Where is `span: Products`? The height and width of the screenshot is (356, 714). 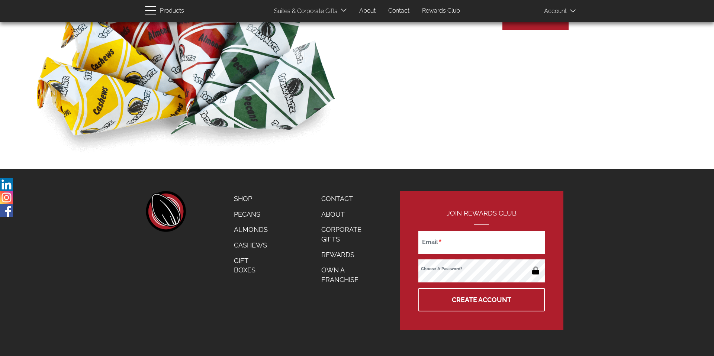 span: Products is located at coordinates (172, 11).